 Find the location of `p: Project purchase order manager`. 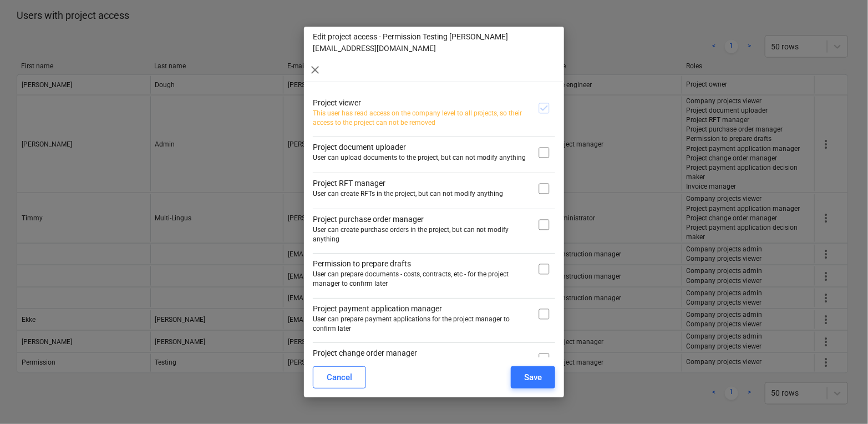

p: Project purchase order manager is located at coordinates (421, 219).